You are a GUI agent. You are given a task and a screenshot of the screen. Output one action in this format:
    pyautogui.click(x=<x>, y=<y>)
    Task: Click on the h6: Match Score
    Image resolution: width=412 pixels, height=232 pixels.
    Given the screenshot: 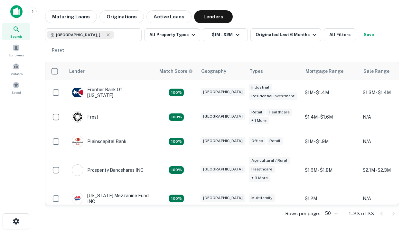 What is the action you would take?
    pyautogui.click(x=176, y=71)
    